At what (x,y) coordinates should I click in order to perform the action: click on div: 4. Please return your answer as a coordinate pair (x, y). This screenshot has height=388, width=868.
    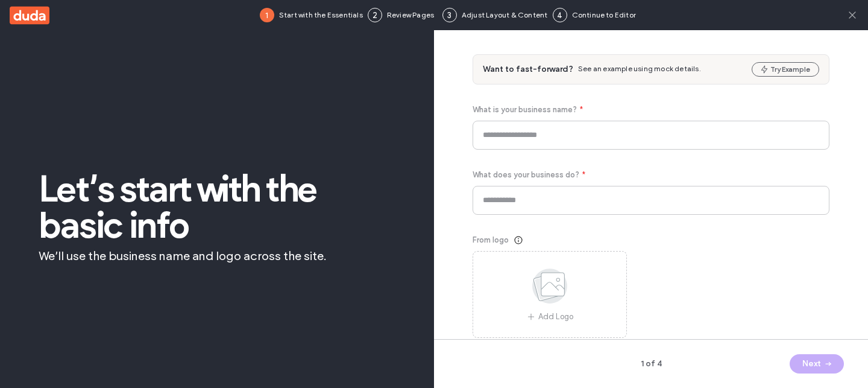
    Looking at the image, I should click on (560, 15).